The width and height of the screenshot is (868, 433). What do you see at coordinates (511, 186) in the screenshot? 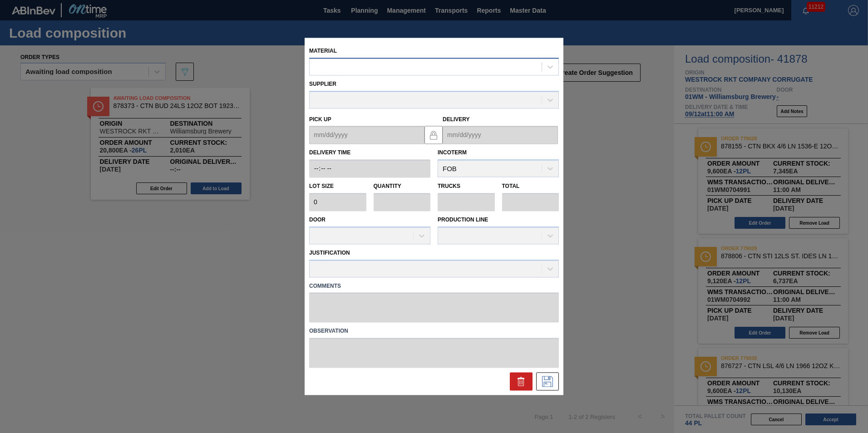
I see `label: Total` at bounding box center [511, 186].